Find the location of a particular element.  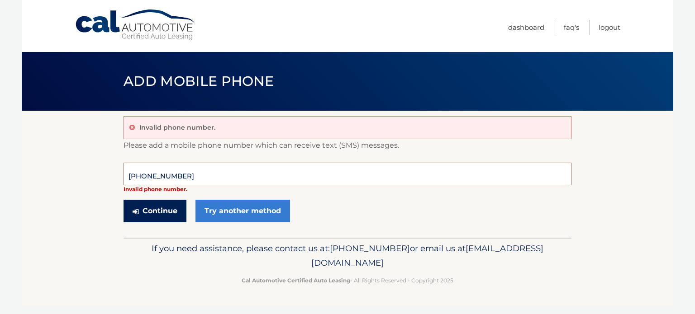

input: Mobile Phone Number is located at coordinates (348, 174).